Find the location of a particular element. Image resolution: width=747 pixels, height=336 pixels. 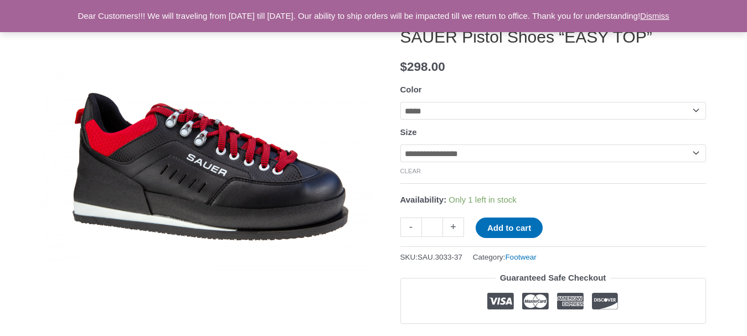

label: Size is located at coordinates (409, 132).